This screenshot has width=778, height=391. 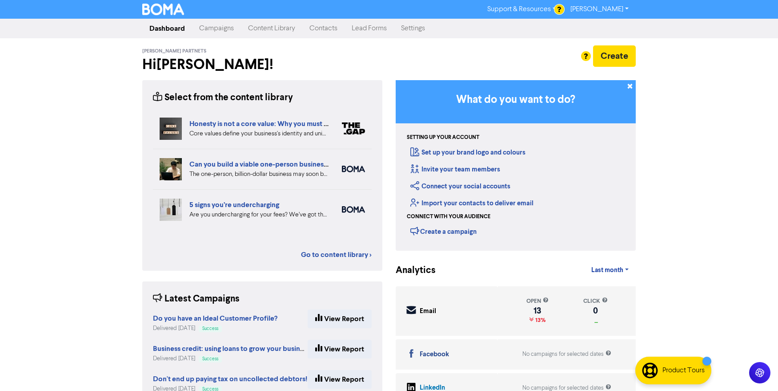 I want to click on a: Dashboard, so click(x=167, y=28).